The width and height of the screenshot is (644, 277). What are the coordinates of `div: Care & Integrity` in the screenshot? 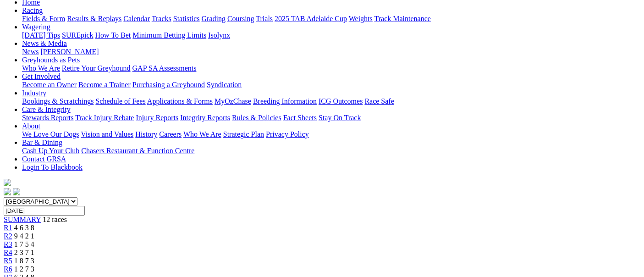 It's located at (331, 117).